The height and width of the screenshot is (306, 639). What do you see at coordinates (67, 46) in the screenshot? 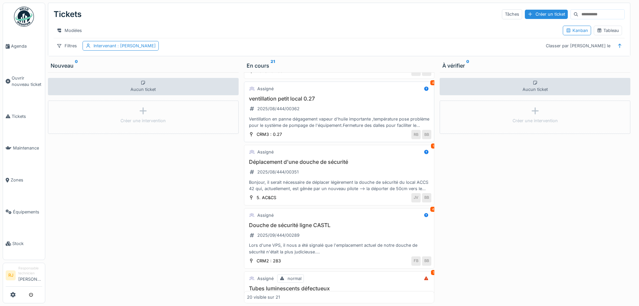
I see `div: Filtres` at bounding box center [67, 46].